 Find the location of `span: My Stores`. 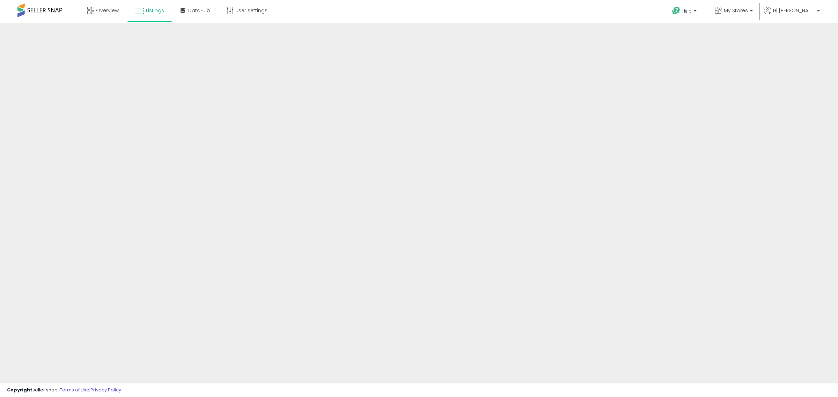

span: My Stores is located at coordinates (735, 10).